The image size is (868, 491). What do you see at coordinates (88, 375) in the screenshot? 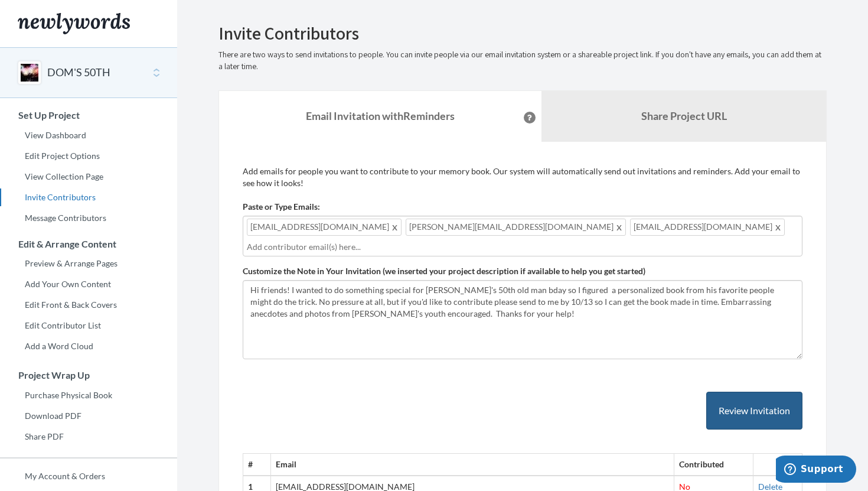
I see `h3: Project Wrap Up` at bounding box center [88, 375].